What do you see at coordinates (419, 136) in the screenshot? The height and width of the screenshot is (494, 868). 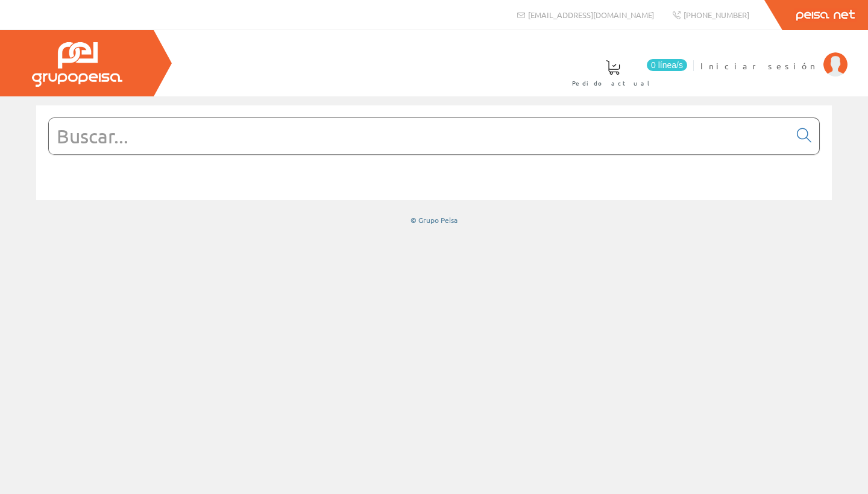 I see `input: Buscar...` at bounding box center [419, 136].